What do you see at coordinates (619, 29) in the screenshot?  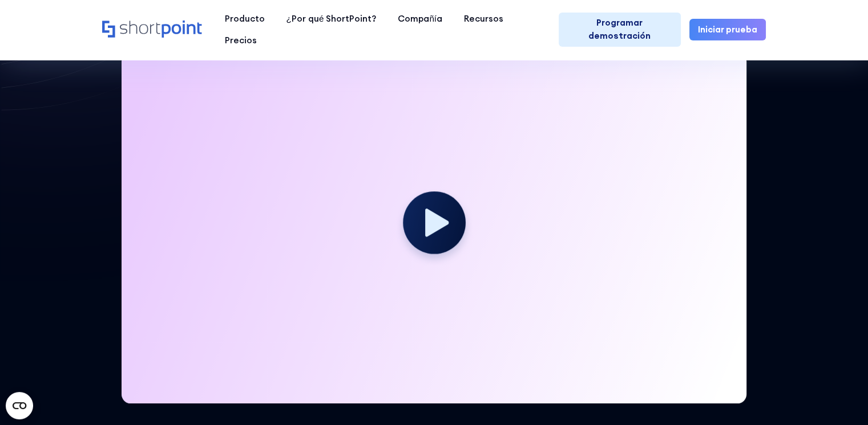 I see `font: Programar demostración` at bounding box center [619, 29].